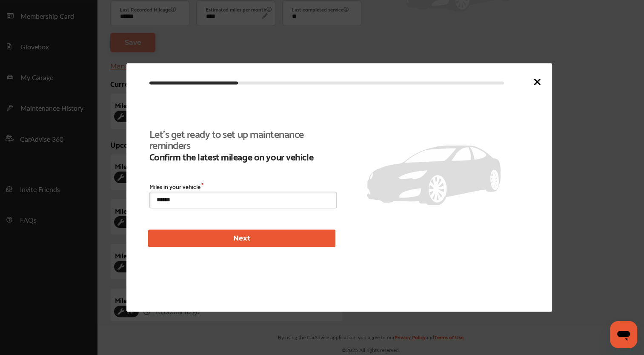 This screenshot has width=644, height=355. What do you see at coordinates (241, 238) in the screenshot?
I see `button: Next` at bounding box center [241, 238].